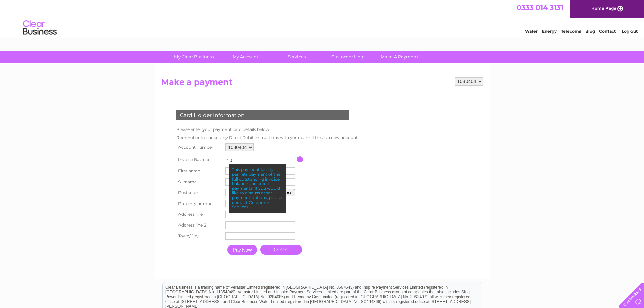 This screenshot has height=308, width=644. Describe the element at coordinates (199, 225) in the screenshot. I see `th: Address line 2` at that location.